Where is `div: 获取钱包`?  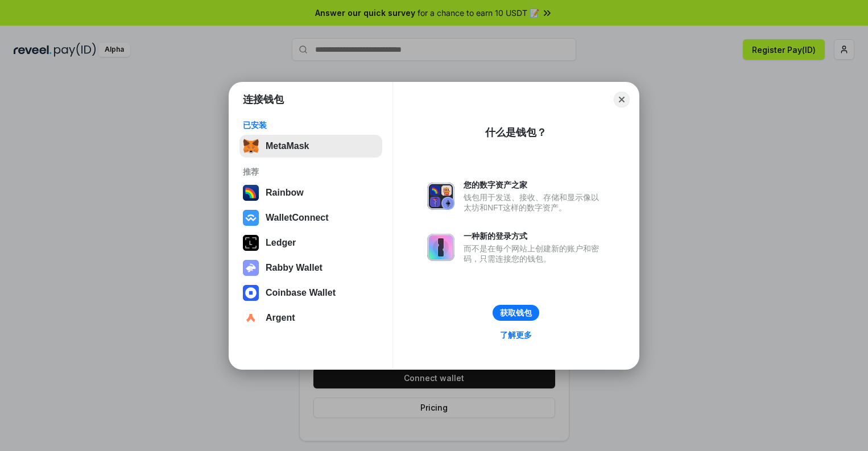 div: 获取钱包 is located at coordinates (516, 313).